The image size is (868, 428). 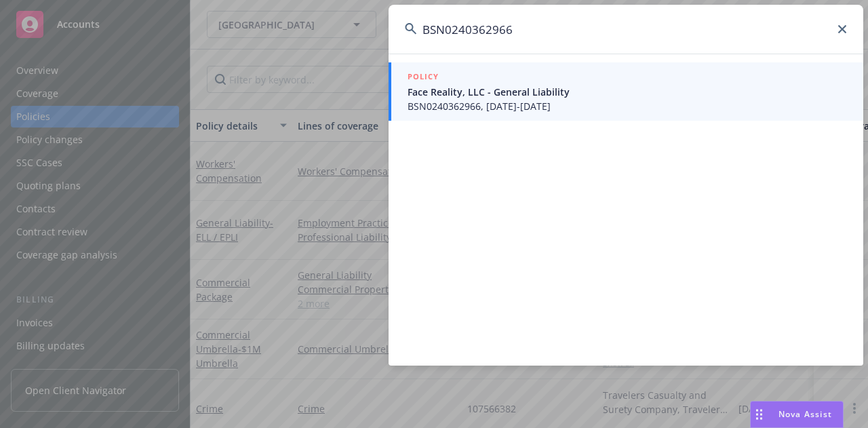 I want to click on input: Search..., so click(x=626, y=29).